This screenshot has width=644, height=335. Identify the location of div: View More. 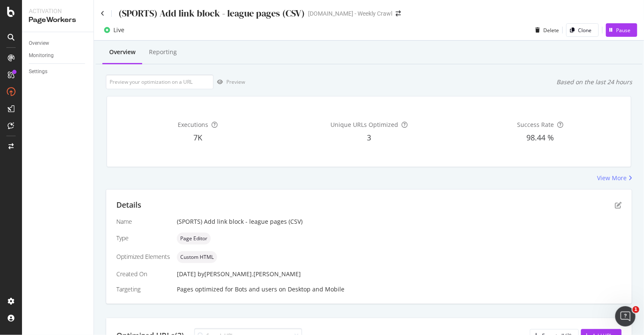
(612, 178).